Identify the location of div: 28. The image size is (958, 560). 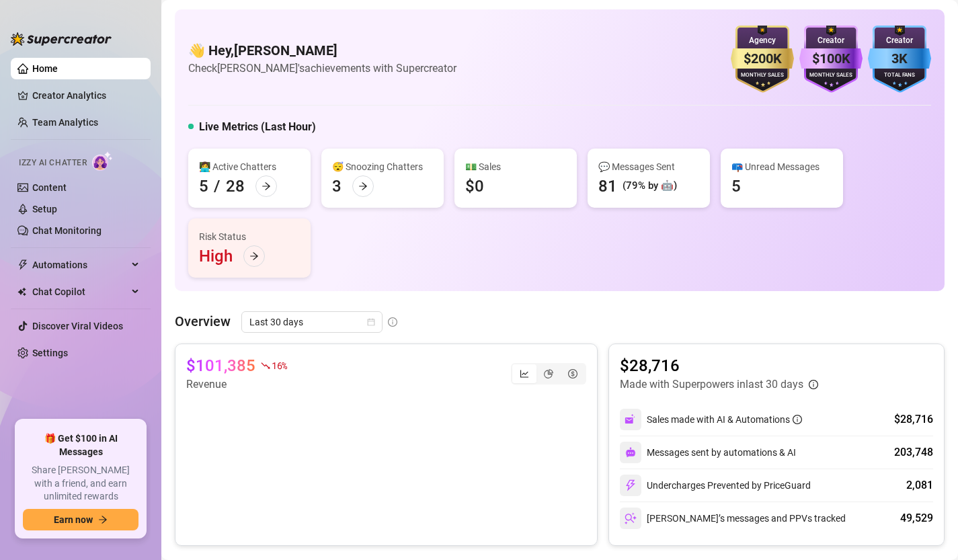
(235, 186).